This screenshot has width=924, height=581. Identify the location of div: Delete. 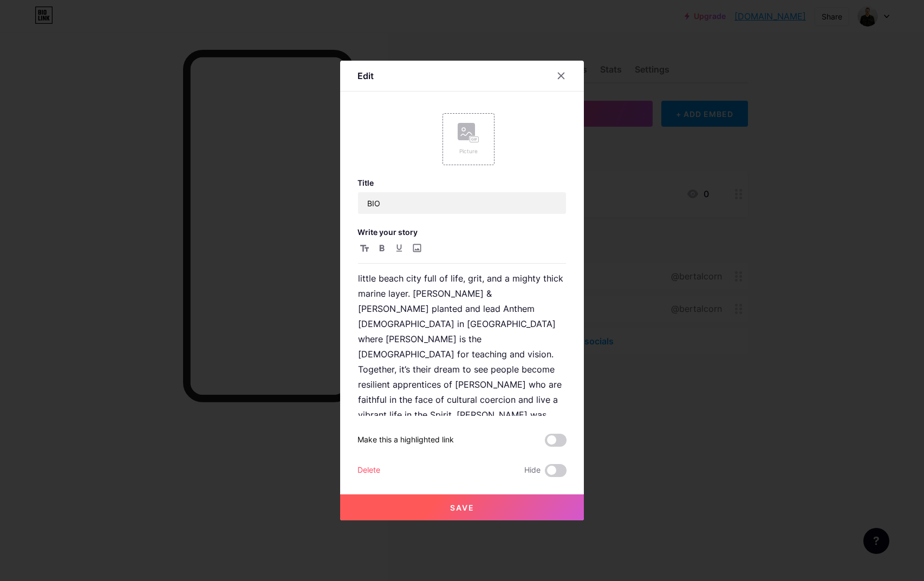
(369, 471).